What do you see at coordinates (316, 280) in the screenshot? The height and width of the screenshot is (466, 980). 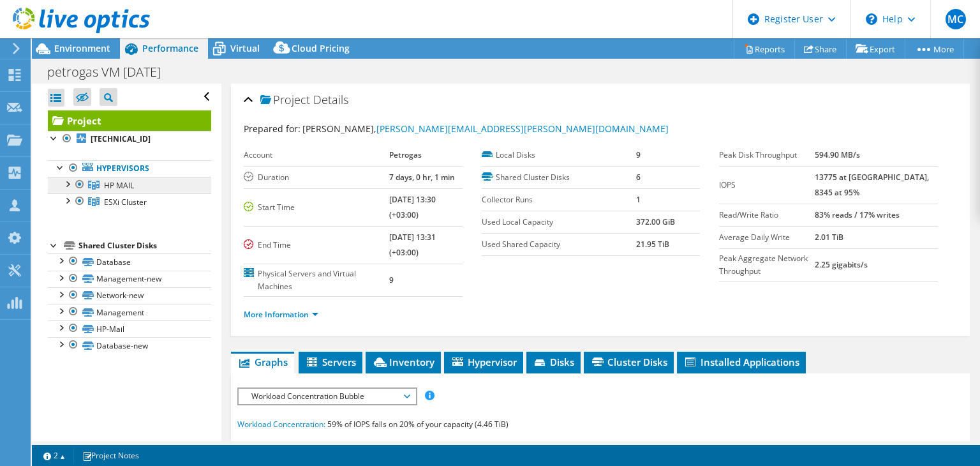 I see `label: Physical Servers and Virtual Machines` at bounding box center [316, 280].